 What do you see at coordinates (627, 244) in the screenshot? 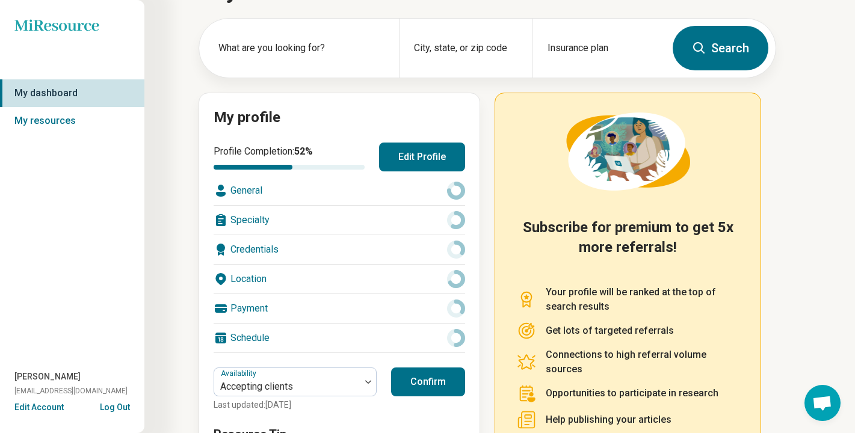
I see `h2: Subscribe for premium to get 5x more referrals!` at bounding box center [627, 244].